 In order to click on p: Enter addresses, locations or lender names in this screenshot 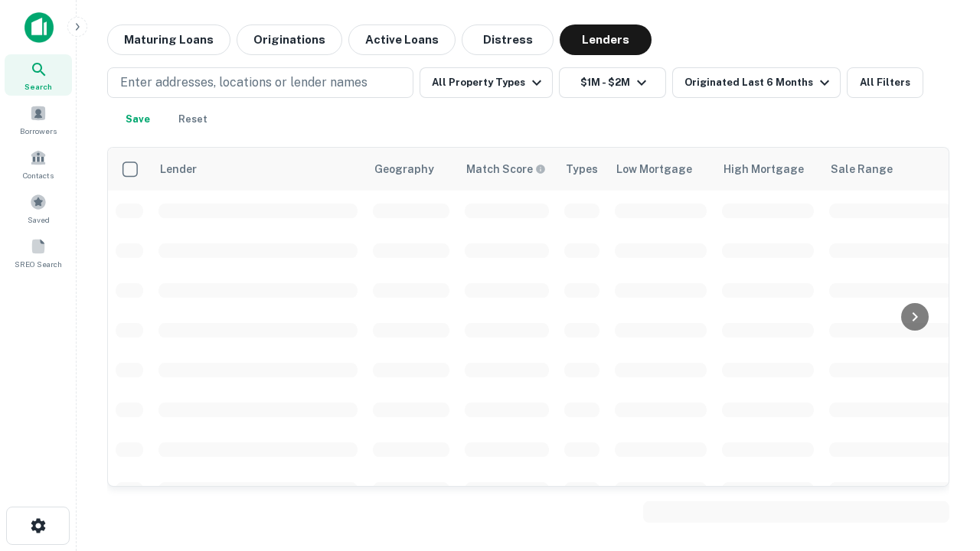, I will do `click(244, 83)`.